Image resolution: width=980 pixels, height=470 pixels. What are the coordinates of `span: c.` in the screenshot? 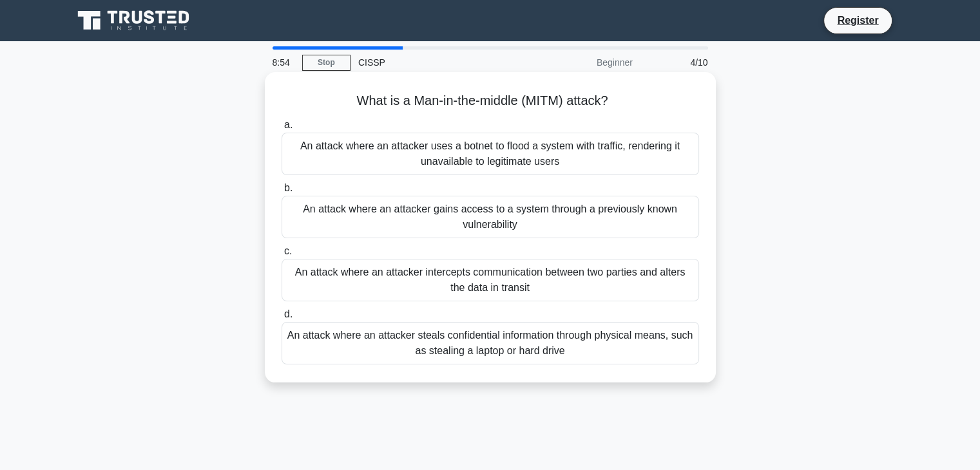 It's located at (288, 251).